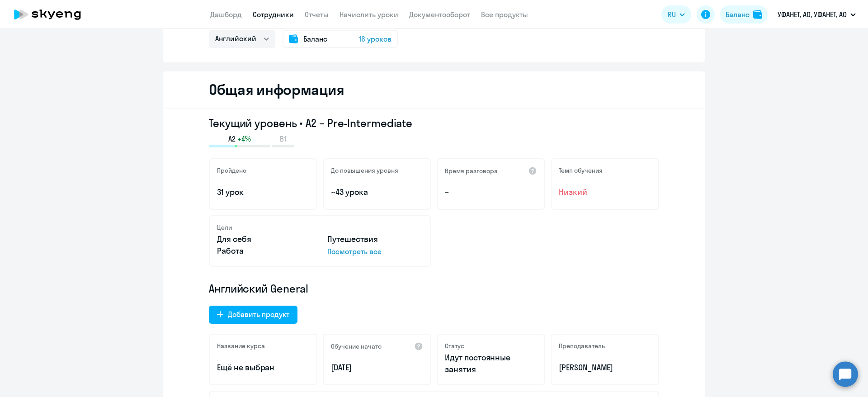  I want to click on p: Посмотреть все, so click(375, 252).